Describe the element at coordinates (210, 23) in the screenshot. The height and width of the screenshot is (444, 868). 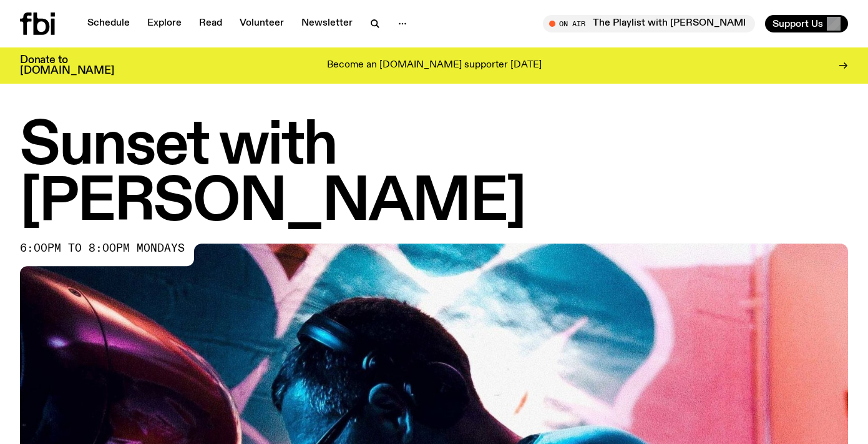
I see `a: Read` at that location.